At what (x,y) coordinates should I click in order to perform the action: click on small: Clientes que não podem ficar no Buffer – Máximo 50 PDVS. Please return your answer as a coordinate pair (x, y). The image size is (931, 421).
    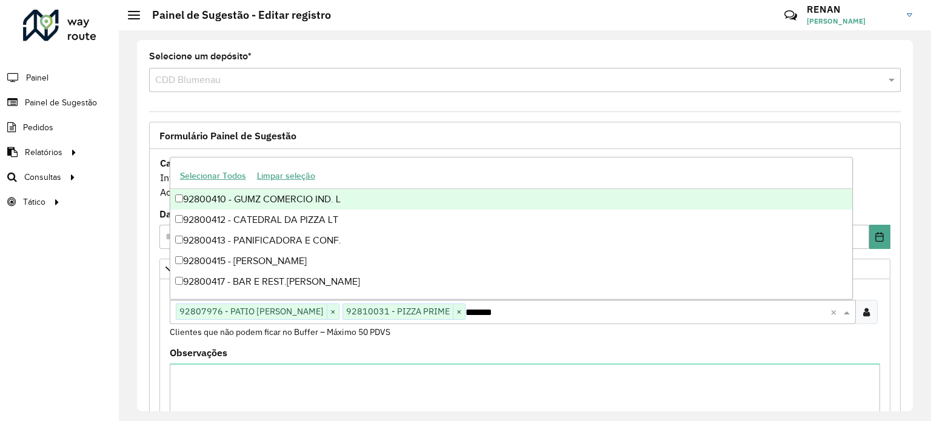
    Looking at the image, I should click on (280, 332).